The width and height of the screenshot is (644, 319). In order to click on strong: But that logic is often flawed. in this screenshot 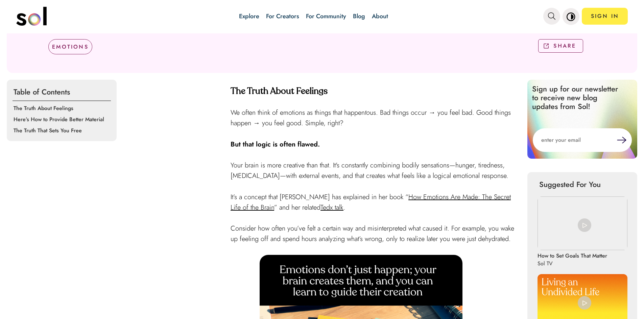, I will do `click(275, 144)`.